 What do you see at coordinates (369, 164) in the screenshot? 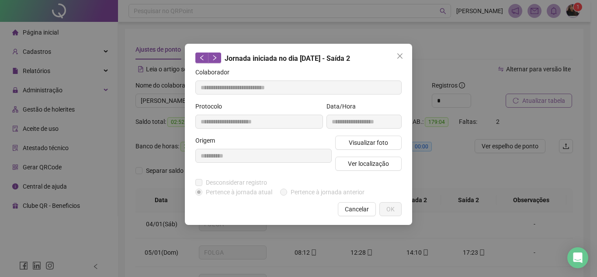
I see `span: Ver localização` at bounding box center [369, 164].